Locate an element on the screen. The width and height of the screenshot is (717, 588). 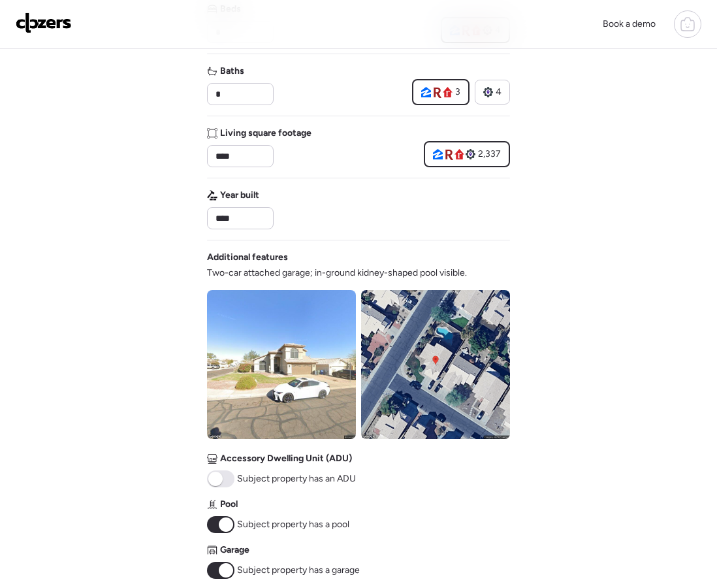
img: Logo is located at coordinates (44, 23).